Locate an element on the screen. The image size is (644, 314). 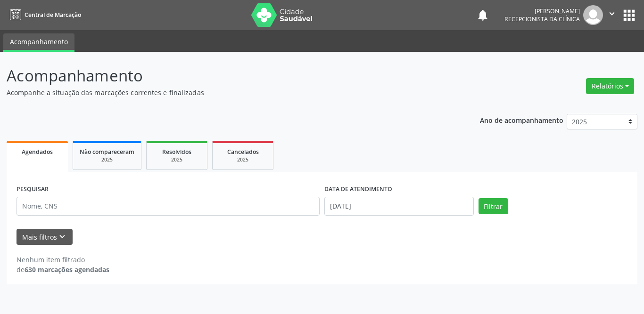
span: Agendados is located at coordinates (38, 152).